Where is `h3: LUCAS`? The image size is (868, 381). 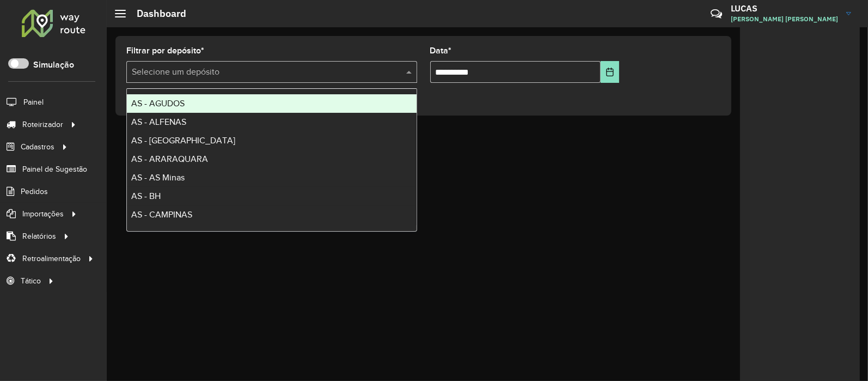
h3: LUCAS is located at coordinates (784, 8).